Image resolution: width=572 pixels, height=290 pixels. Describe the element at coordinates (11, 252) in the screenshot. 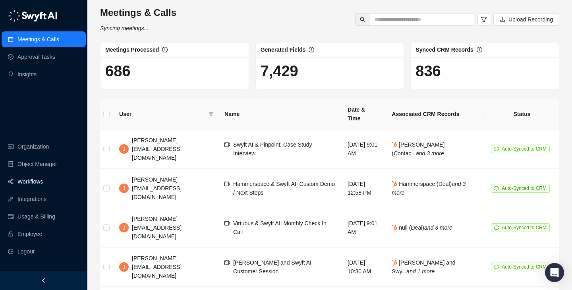

I see `span: logout` at that location.